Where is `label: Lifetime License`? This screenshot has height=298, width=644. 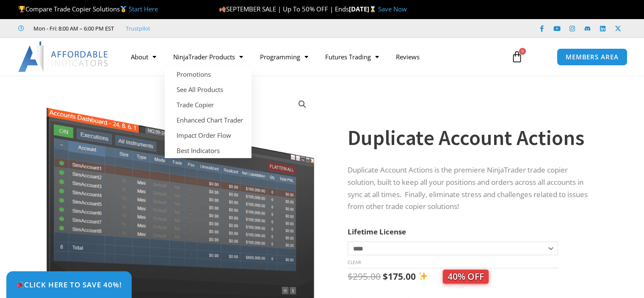
label: Lifetime License is located at coordinates (377, 231).